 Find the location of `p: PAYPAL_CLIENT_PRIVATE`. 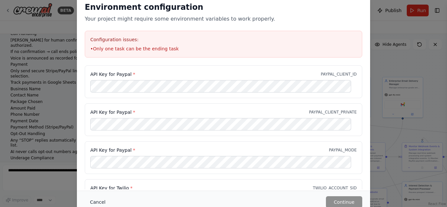

p: PAYPAL_CLIENT_PRIVATE is located at coordinates (333, 112).